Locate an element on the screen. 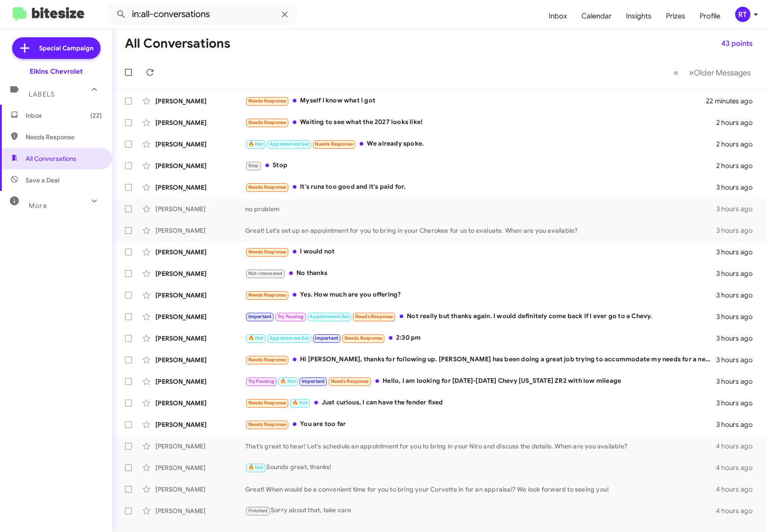 This screenshot has width=767, height=532. div: Elkins Chevrolet is located at coordinates (56, 72).